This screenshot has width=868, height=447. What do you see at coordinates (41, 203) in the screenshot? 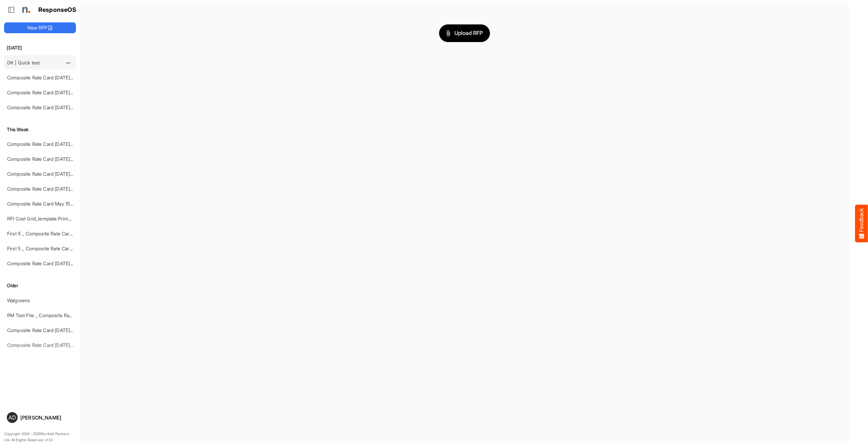
I see `a: Composite Rate Card May 15-2` at bounding box center [41, 203].